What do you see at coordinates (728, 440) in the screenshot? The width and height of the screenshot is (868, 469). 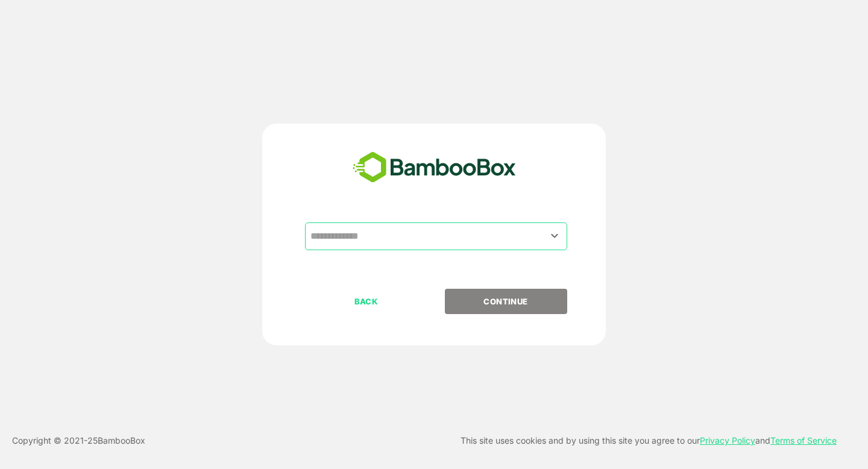 I see `a: Privacy Policy` at bounding box center [728, 440].